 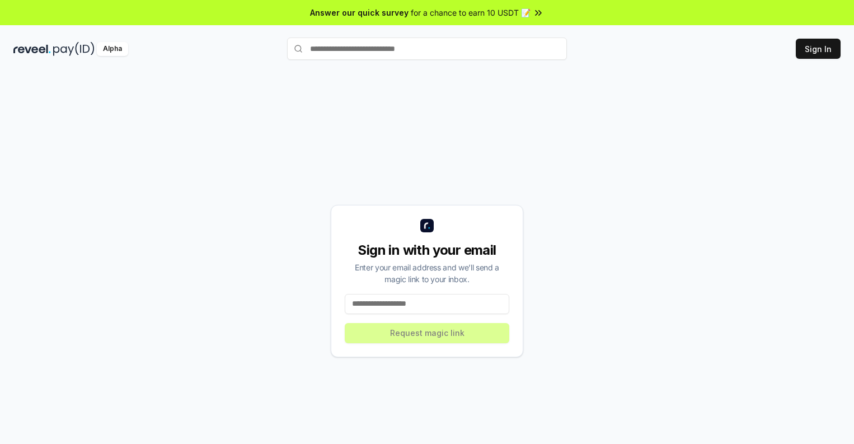 I want to click on img: logo_small, so click(x=427, y=225).